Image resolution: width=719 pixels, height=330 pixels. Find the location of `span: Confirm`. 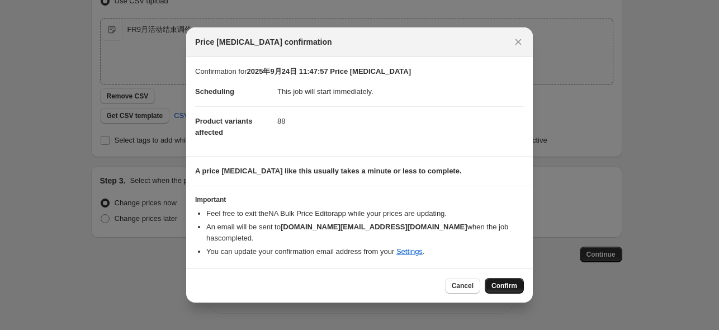

span: Confirm is located at coordinates (504, 286).